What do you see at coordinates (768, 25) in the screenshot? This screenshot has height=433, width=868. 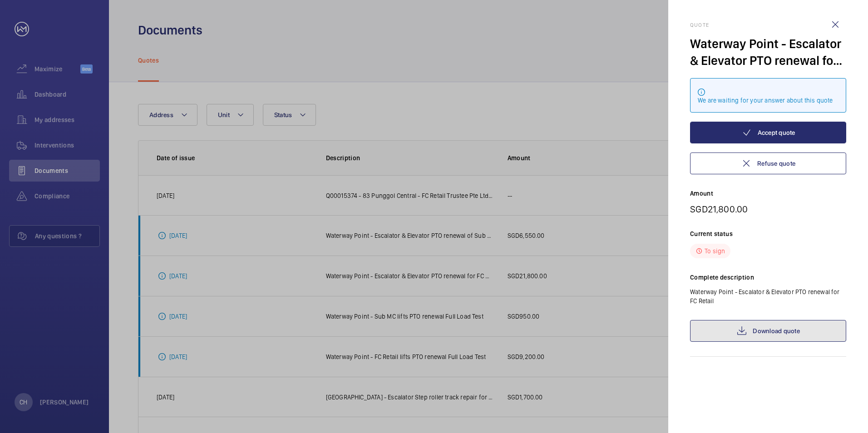 I see `h2: Quote` at bounding box center [768, 25].